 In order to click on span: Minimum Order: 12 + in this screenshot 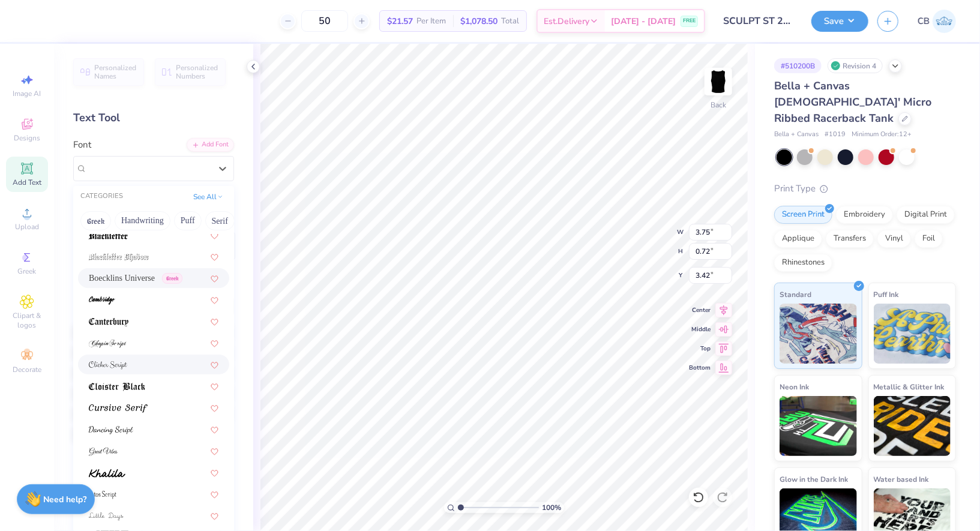, I will do `click(881, 134)`.